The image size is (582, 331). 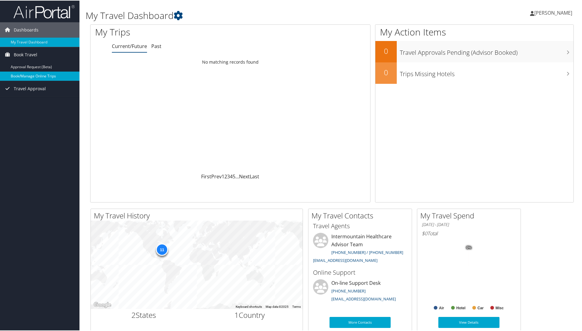 What do you see at coordinates (360, 272) in the screenshot?
I see `h3: Online Support` at bounding box center [360, 272].